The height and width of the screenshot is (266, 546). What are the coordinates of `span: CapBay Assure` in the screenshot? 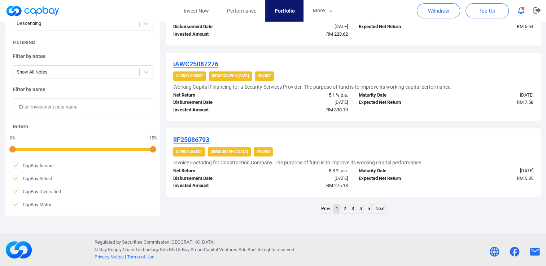 It's located at (33, 166).